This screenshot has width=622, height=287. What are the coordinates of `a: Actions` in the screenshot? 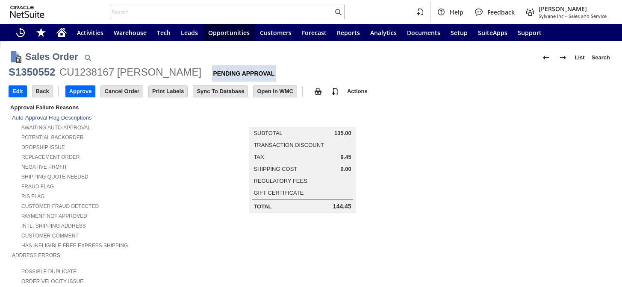 It's located at (357, 91).